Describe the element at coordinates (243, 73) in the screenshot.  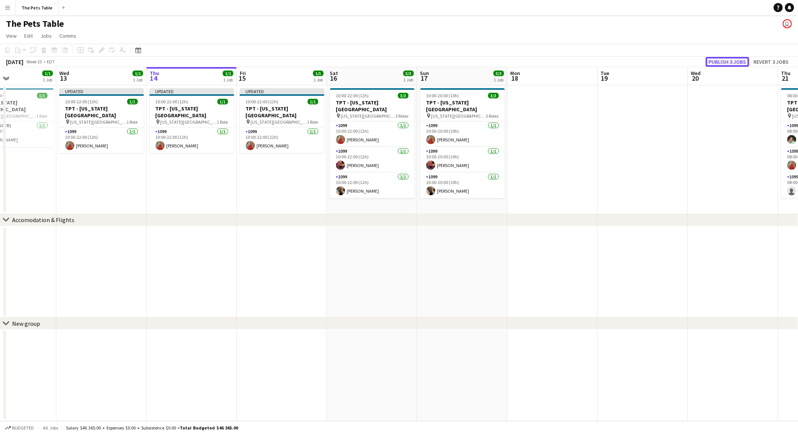
I see `span: Fri` at that location.